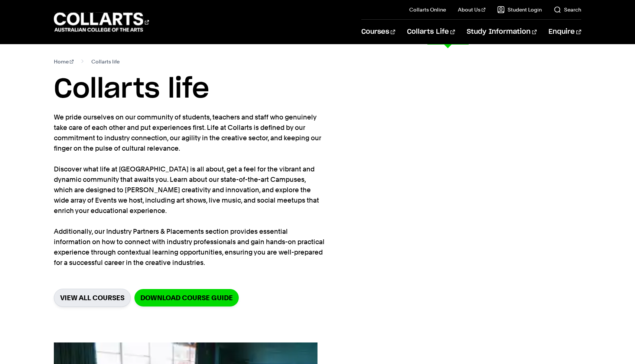 Image resolution: width=635 pixels, height=364 pixels. I want to click on a: Collarts Online, so click(428, 9).